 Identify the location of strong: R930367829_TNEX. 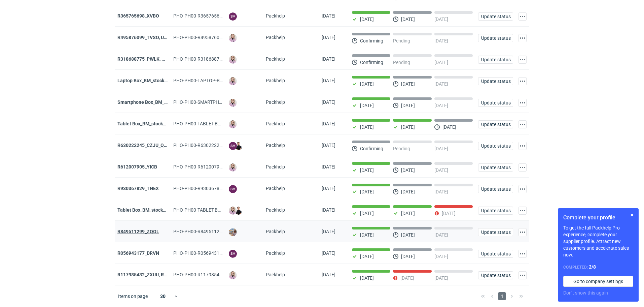
(138, 188).